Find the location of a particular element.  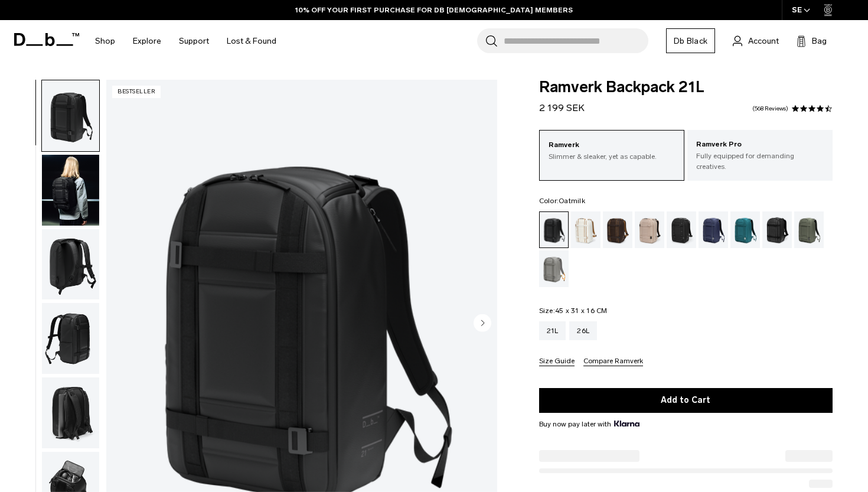

button: Add to Cart is located at coordinates (686, 401).